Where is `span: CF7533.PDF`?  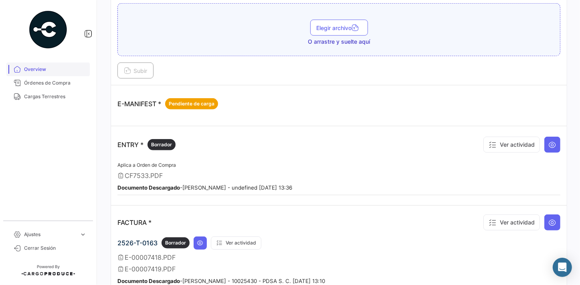 span: CF7533.PDF is located at coordinates (143, 175).